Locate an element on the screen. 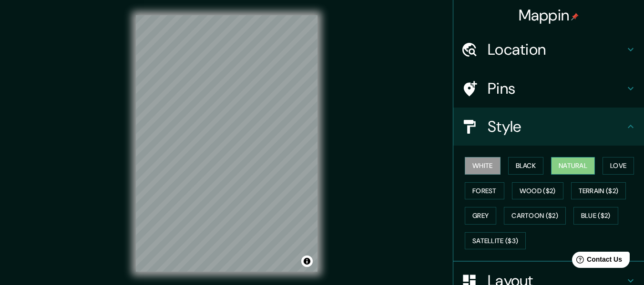 The height and width of the screenshot is (285, 644). h4: Mappin is located at coordinates (549, 15).